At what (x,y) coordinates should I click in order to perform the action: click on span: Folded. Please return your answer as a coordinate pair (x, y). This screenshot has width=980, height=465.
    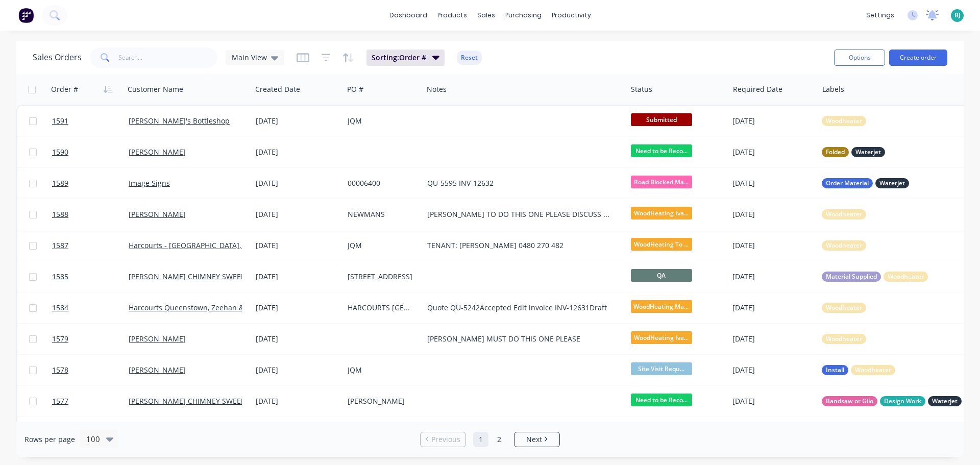
    Looking at the image, I should click on (835, 152).